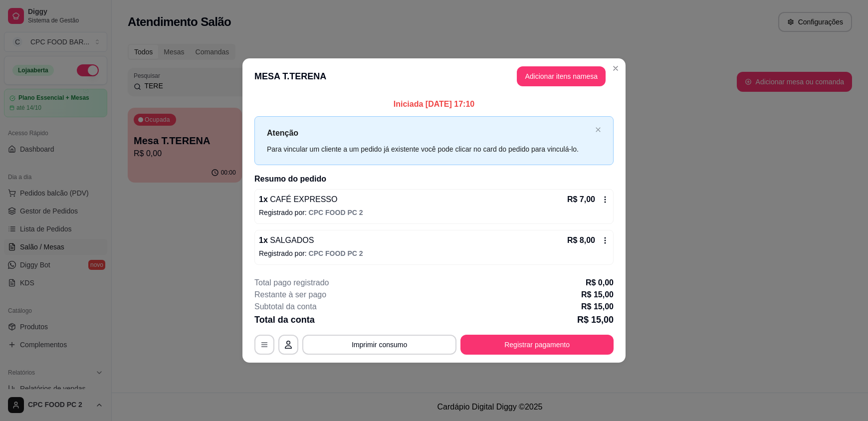  What do you see at coordinates (291, 240) in the screenshot?
I see `span: SALGADOS` at bounding box center [291, 240].